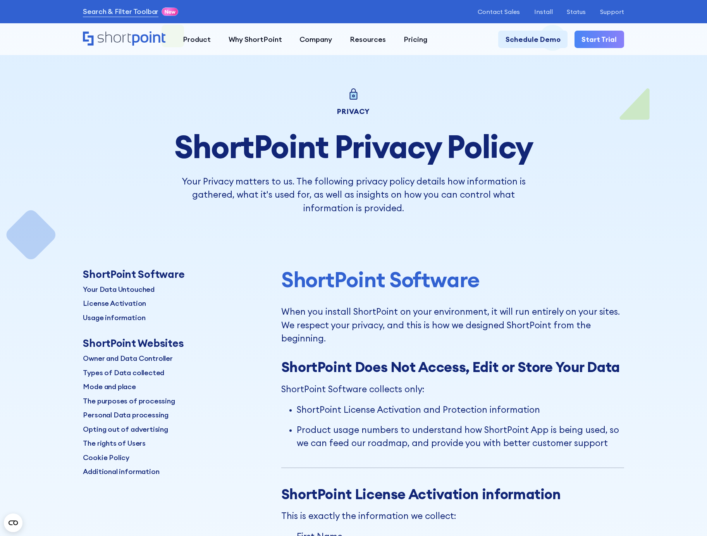 Image resolution: width=707 pixels, height=536 pixels. Describe the element at coordinates (353, 112) in the screenshot. I see `div: Privacy` at that location.